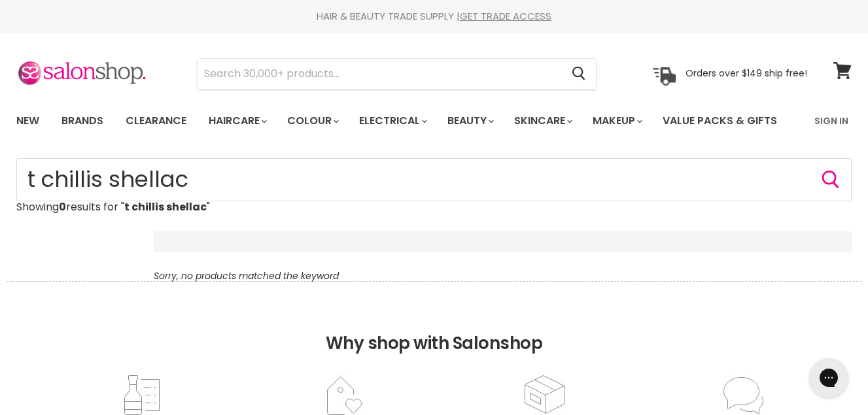 The image size is (868, 415). What do you see at coordinates (312, 121) in the screenshot?
I see `a: Colour` at bounding box center [312, 121].